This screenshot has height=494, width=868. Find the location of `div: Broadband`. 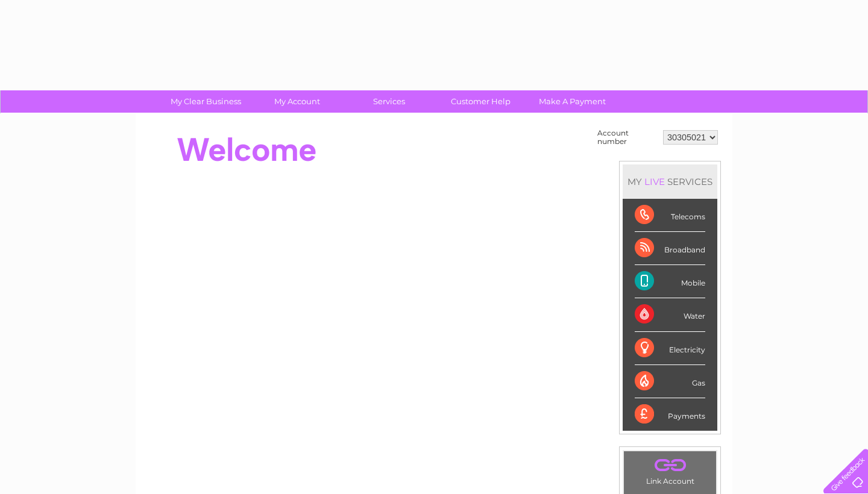

div: Broadband is located at coordinates (670, 248).